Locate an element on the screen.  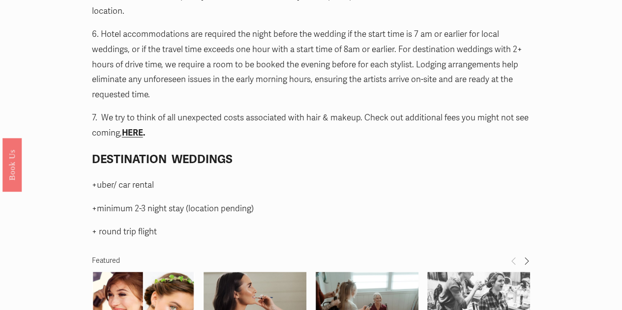
p: +minimum 2-3 night stay (location pending) is located at coordinates (311, 209).